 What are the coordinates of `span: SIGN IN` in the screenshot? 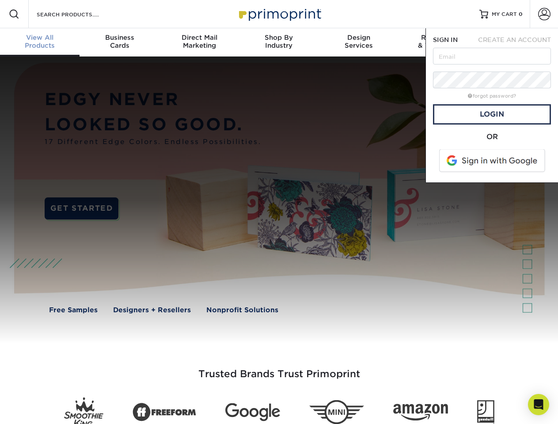 It's located at (446, 40).